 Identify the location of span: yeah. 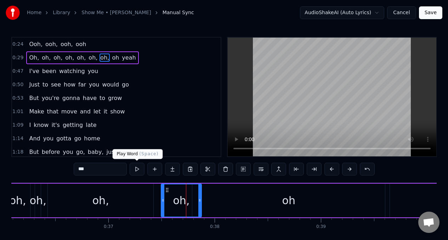
(129, 57).